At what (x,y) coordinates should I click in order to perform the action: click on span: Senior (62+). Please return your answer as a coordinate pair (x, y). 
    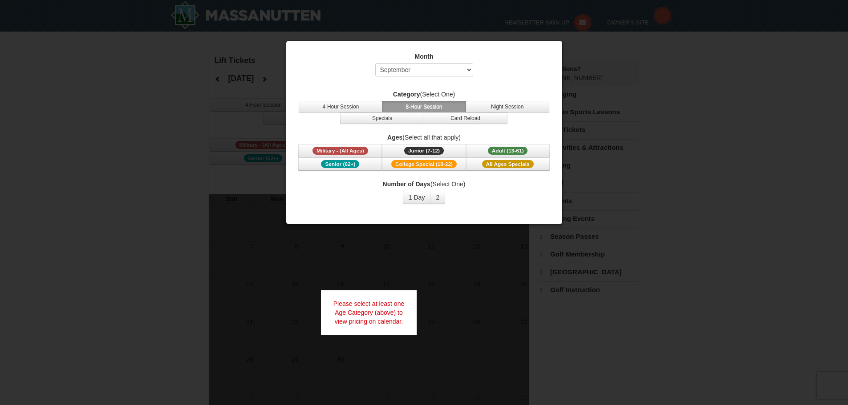
    Looking at the image, I should click on (340, 164).